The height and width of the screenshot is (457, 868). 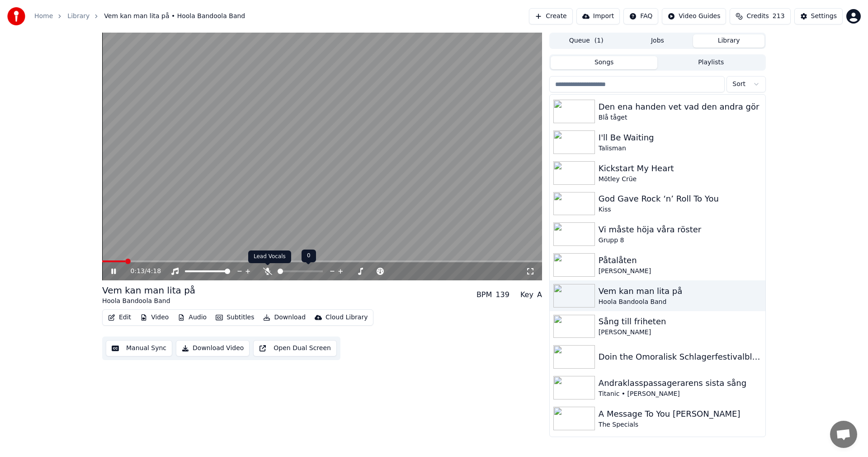 I want to click on div: 139, so click(x=503, y=295).